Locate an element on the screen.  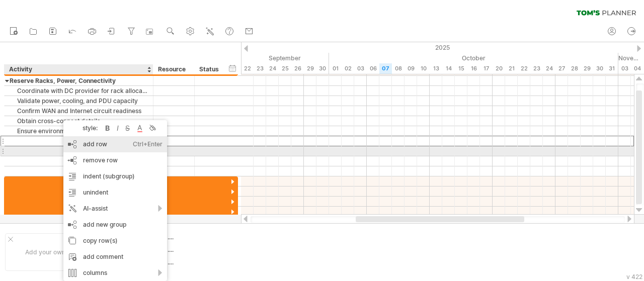
div: Tuesday, 4 November 2025 is located at coordinates (637, 68).